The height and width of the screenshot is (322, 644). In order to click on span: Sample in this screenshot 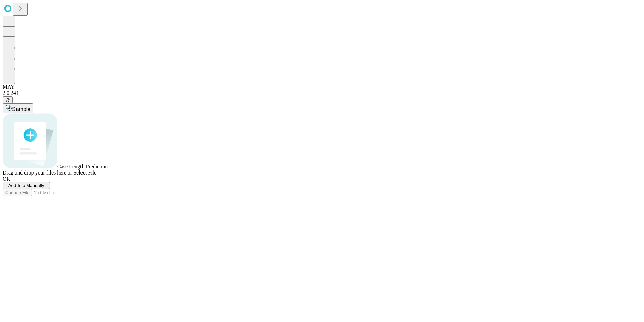, I will do `click(21, 109)`.